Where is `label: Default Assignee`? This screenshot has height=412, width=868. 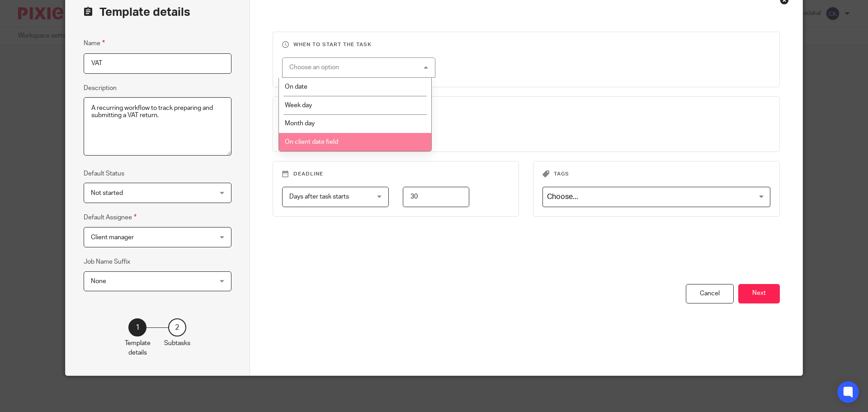 label: Default Assignee is located at coordinates (110, 217).